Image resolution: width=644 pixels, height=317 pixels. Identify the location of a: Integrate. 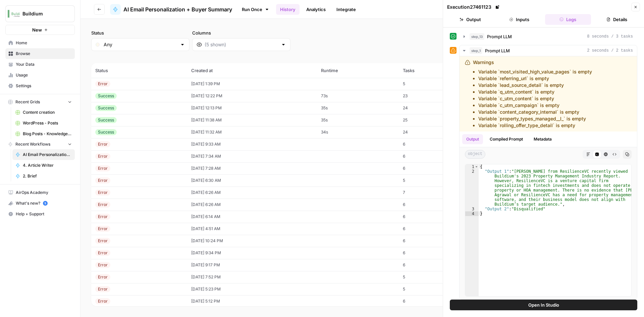
(346, 9).